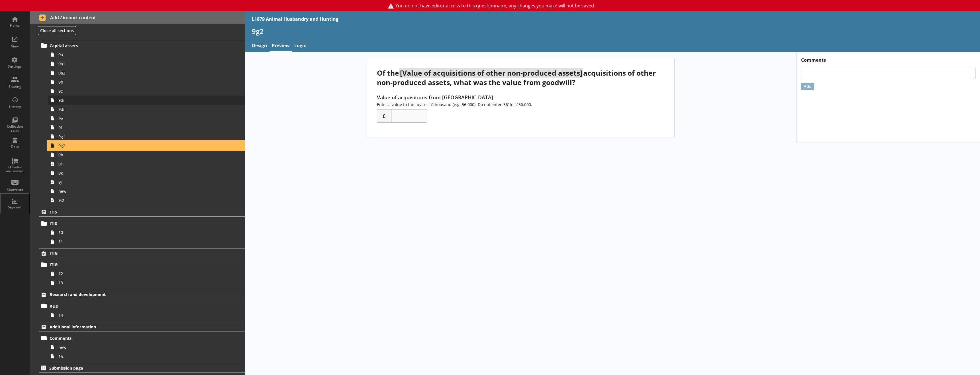  What do you see at coordinates (131, 54) in the screenshot?
I see `span: 9a` at bounding box center [131, 54].